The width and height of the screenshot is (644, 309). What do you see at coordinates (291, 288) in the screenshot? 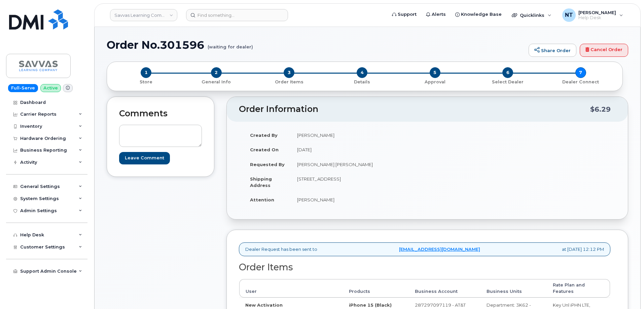
I see `th: User` at bounding box center [291, 288].